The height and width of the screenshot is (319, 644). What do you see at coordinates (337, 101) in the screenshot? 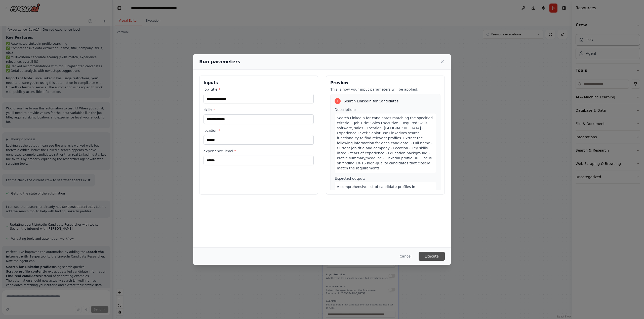
I see `div: 1` at bounding box center [337, 101].